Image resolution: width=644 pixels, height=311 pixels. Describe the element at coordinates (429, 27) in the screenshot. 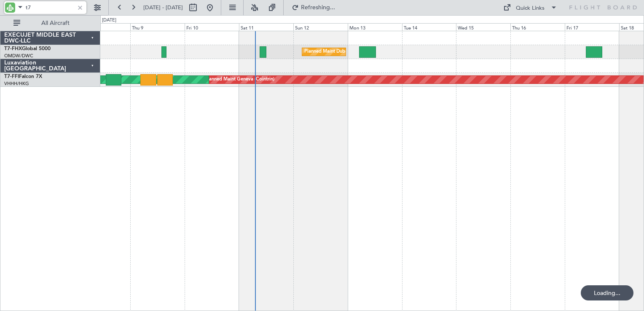

I see `div: Tue 14` at that location.